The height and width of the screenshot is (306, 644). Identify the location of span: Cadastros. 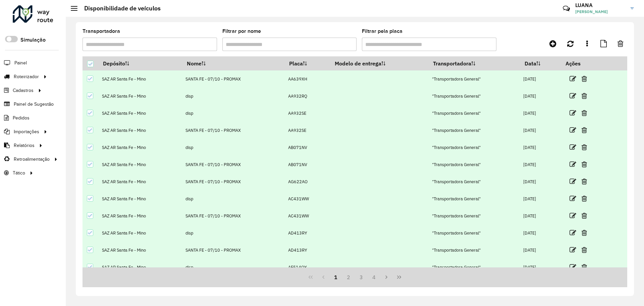
(23, 91).